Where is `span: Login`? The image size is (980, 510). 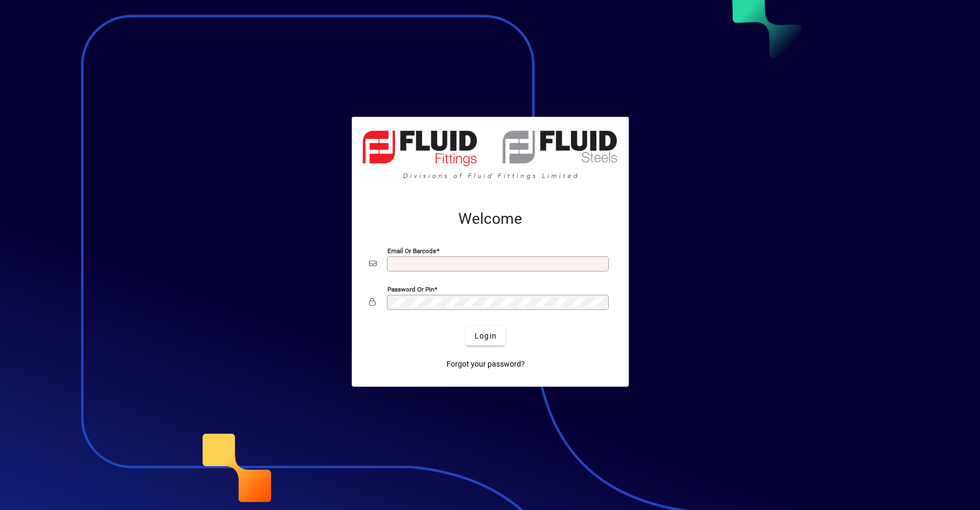 span: Login is located at coordinates (485, 336).